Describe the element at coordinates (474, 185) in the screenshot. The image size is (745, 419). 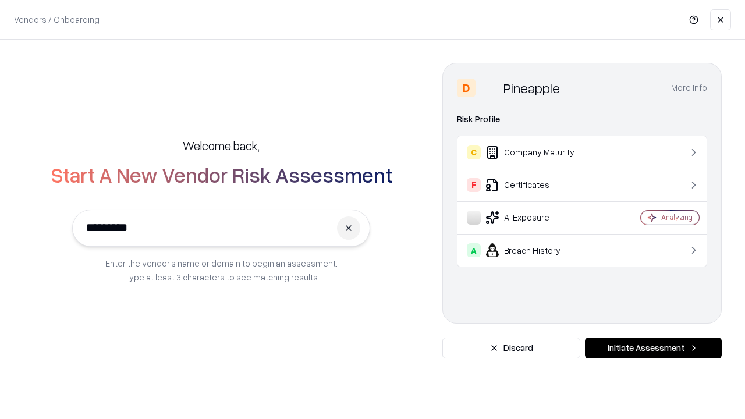
I see `div: F` at that location.